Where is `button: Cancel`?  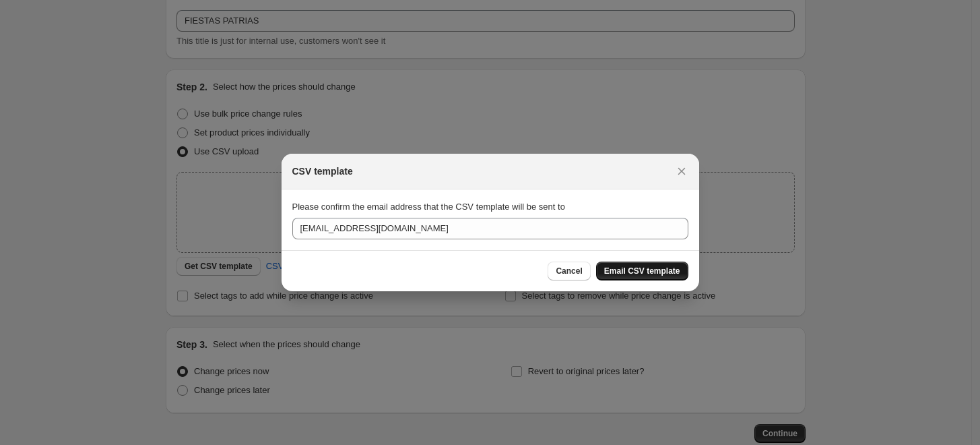
button: Cancel is located at coordinates (568, 271).